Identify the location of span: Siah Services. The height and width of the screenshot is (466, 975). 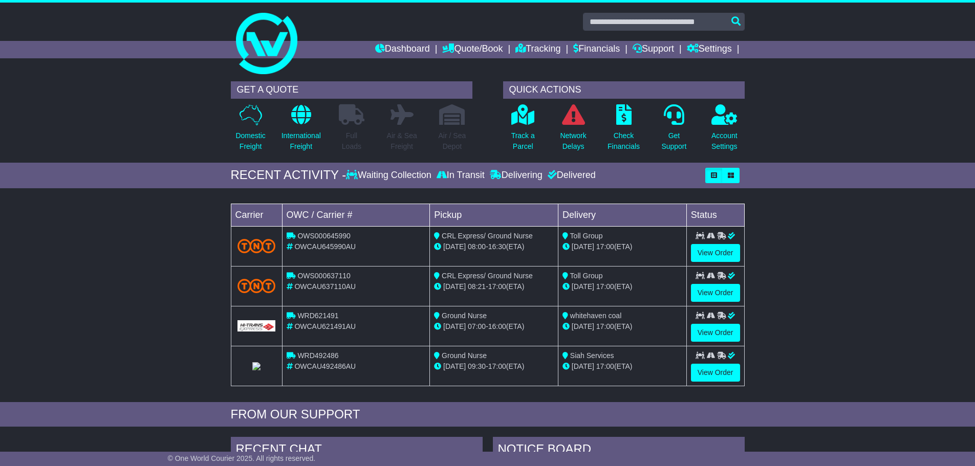
(592, 356).